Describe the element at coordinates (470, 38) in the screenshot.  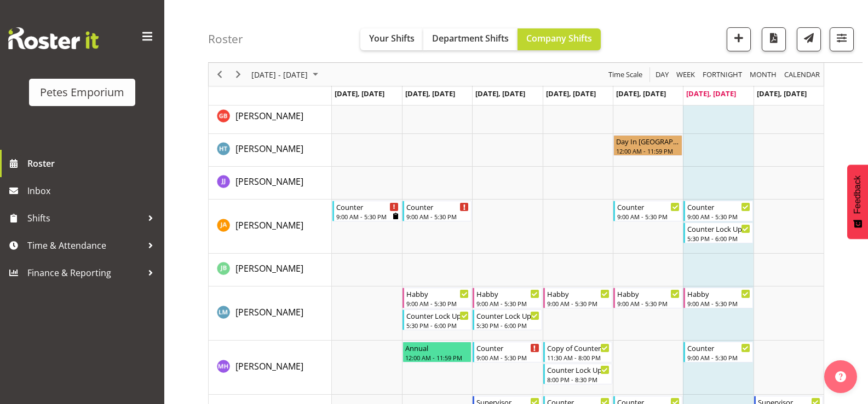
I see `span: Department Shifts` at that location.